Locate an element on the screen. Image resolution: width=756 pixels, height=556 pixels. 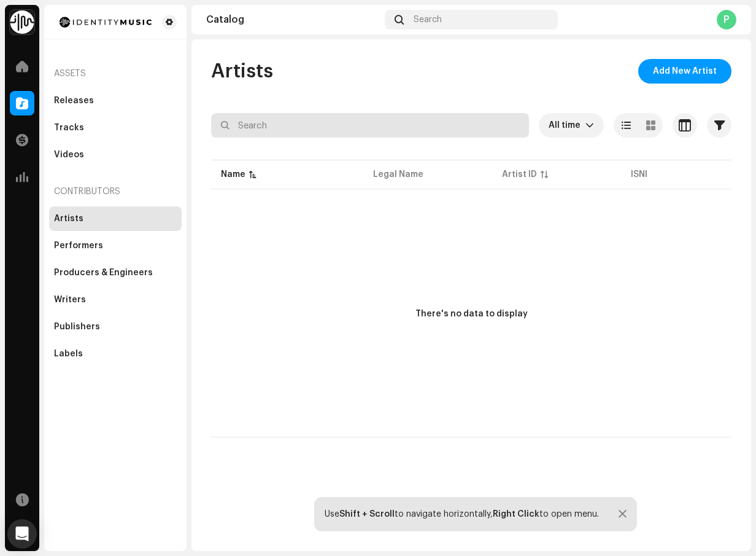
button: Add New Artist is located at coordinates (685, 71).